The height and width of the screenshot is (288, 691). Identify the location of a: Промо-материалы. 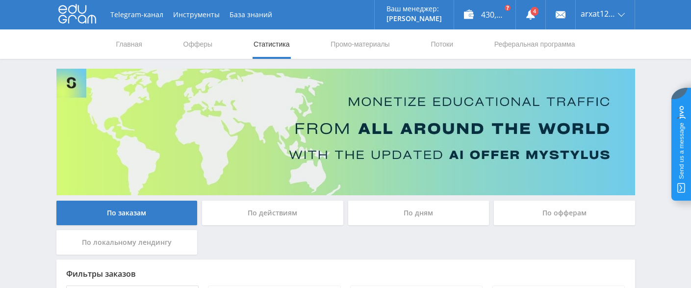
(360, 44).